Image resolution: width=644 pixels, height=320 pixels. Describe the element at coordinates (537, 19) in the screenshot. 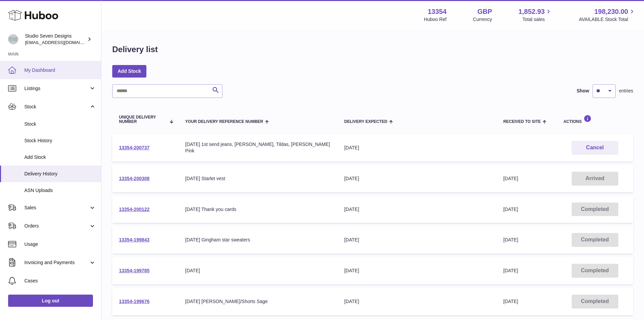

I see `span: Total sales` at that location.